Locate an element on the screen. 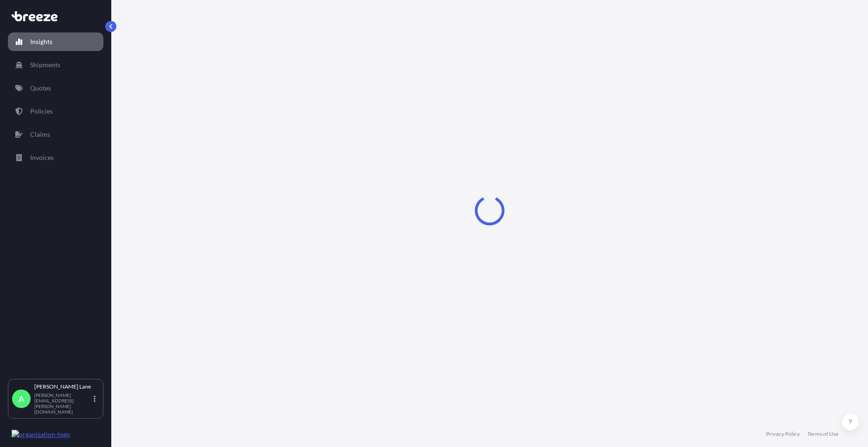 The height and width of the screenshot is (447, 868). p: Insights is located at coordinates (42, 42).